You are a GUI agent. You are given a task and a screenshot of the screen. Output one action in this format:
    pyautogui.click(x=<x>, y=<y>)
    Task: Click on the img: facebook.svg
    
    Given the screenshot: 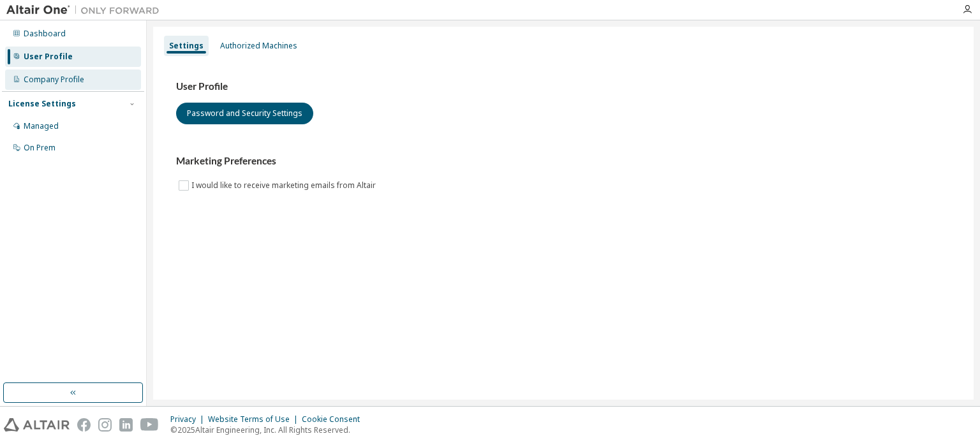 What is the action you would take?
    pyautogui.click(x=84, y=425)
    